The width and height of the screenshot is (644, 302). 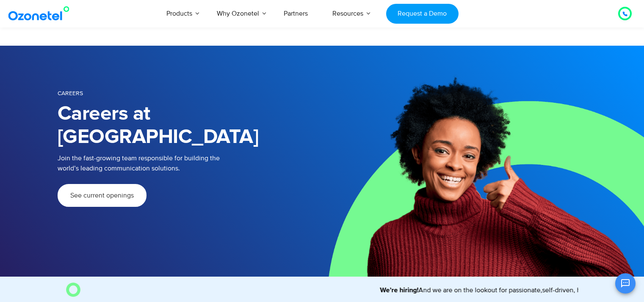 I want to click on span: See current openings, so click(x=102, y=195).